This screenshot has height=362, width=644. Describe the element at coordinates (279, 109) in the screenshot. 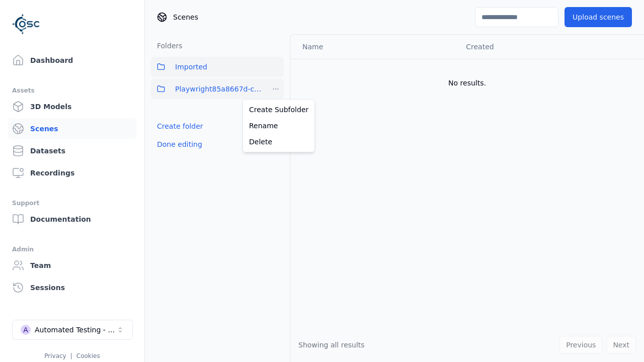

I see `a: Create Subfolder` at that location.